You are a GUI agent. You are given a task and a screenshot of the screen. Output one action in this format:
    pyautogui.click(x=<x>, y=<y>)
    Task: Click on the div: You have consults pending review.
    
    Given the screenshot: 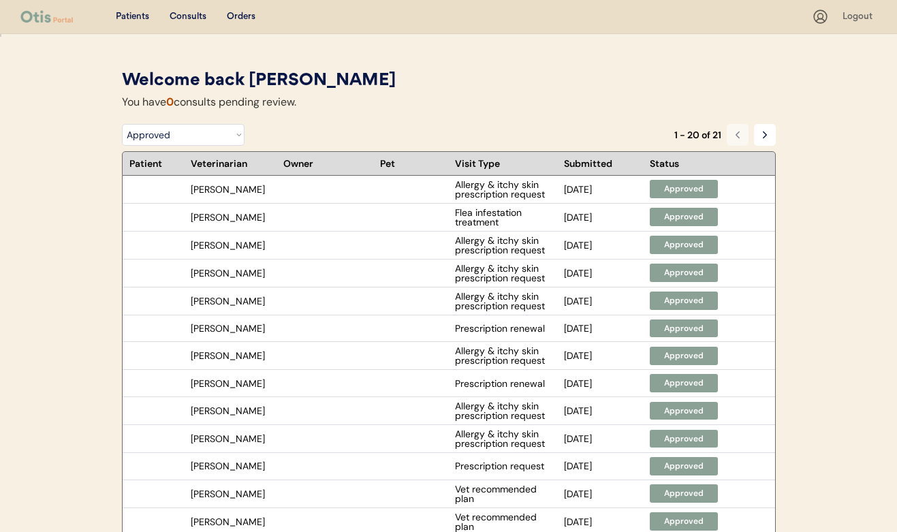 What is the action you would take?
    pyautogui.click(x=209, y=102)
    